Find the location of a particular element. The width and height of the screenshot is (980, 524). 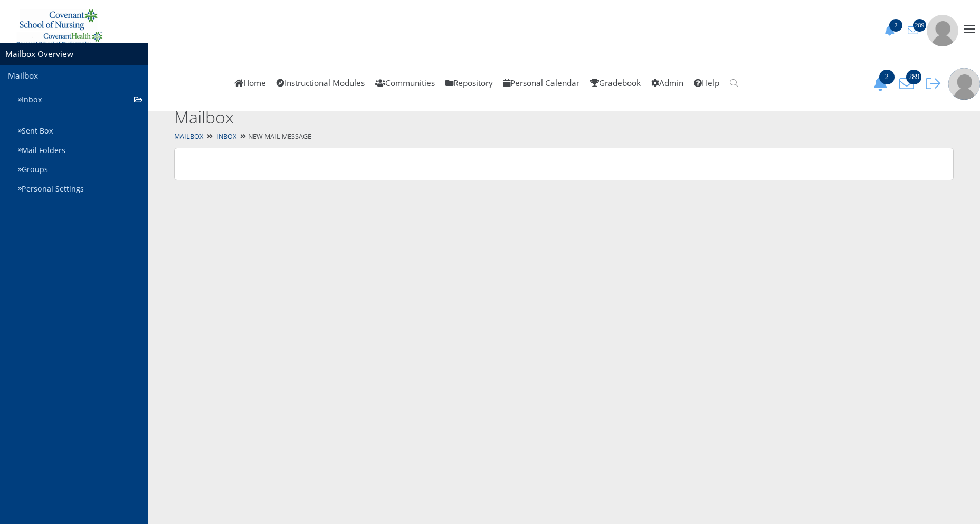

h2: Mailbox is located at coordinates (476, 118).